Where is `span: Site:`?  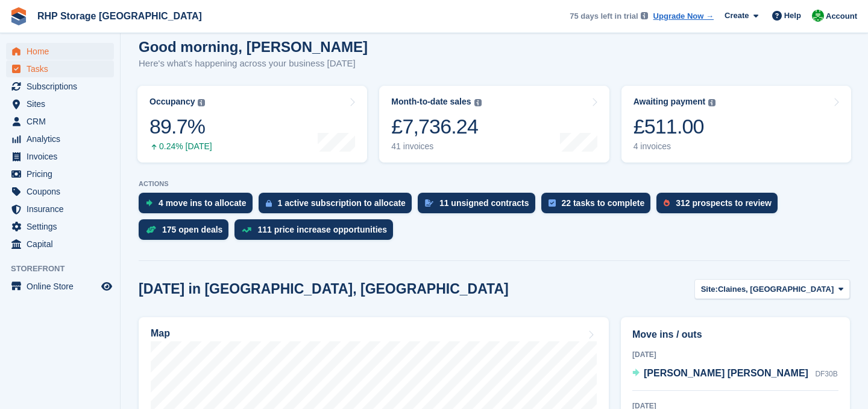
span: Site: is located at coordinates (710, 290).